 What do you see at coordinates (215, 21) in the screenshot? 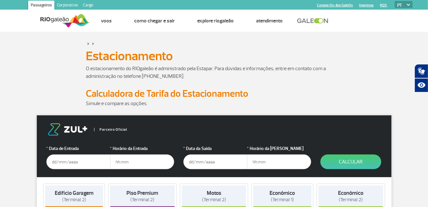
I see `a: Explore RIOgaleão` at bounding box center [215, 21].